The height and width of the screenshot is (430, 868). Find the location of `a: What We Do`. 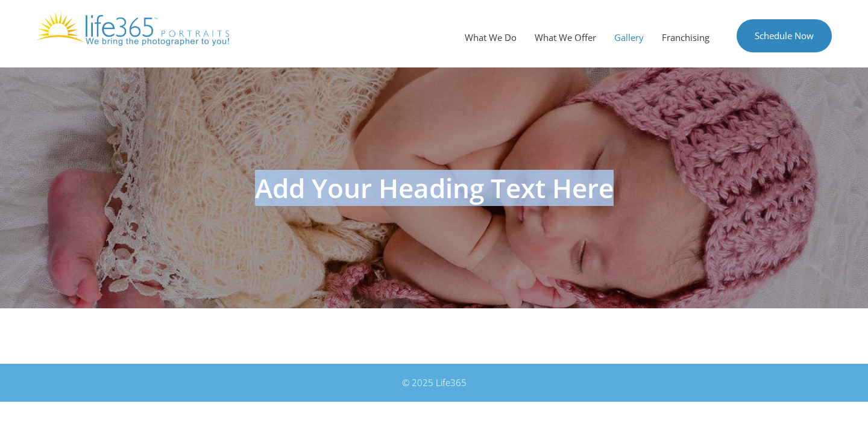

a: What We Do is located at coordinates (490, 37).